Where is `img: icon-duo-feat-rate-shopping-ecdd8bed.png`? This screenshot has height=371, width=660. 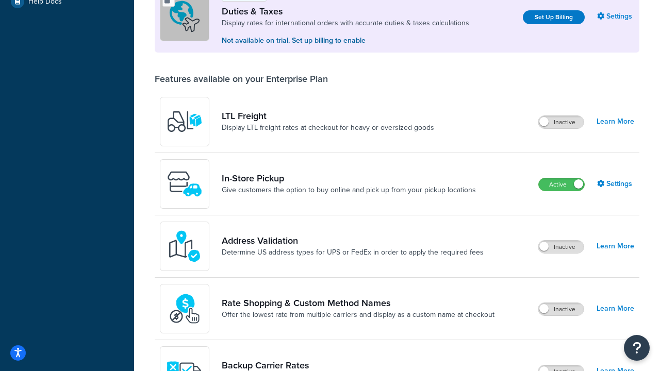
img: icon-duo-feat-rate-shopping-ecdd8bed.png is located at coordinates (185, 309).